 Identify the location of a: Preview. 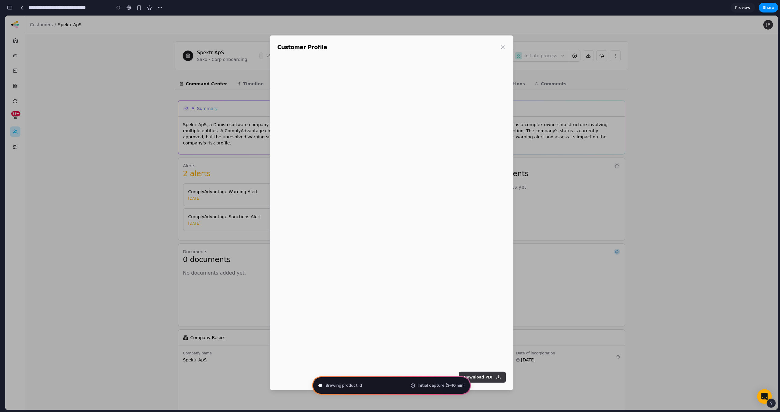
(742, 8).